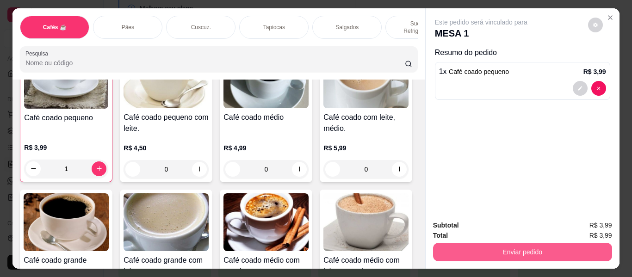  Describe the element at coordinates (481, 33) in the screenshot. I see `p: MESA 1` at that location.